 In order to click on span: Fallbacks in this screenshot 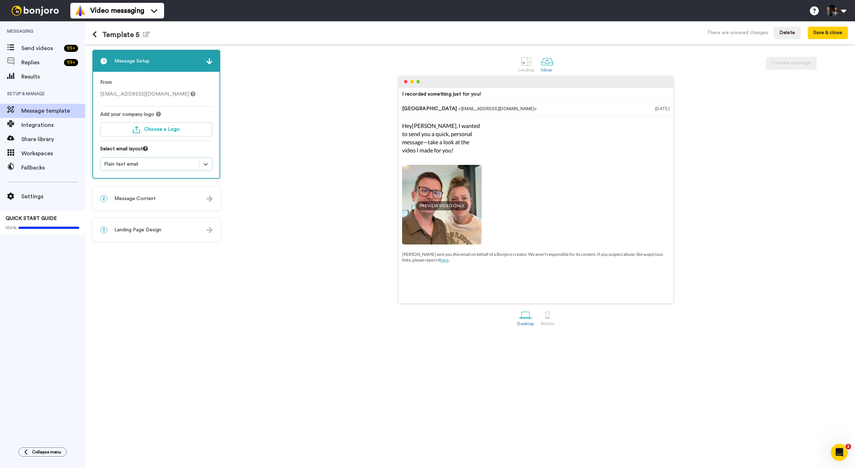, I will do `click(53, 168)`.